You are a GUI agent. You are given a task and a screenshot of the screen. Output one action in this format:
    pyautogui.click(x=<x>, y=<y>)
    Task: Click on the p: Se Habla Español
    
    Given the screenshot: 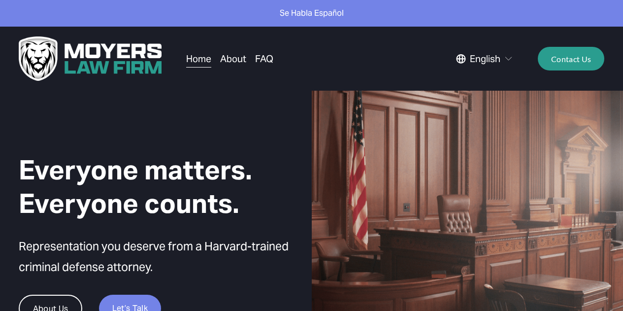 What is the action you would take?
    pyautogui.click(x=311, y=13)
    